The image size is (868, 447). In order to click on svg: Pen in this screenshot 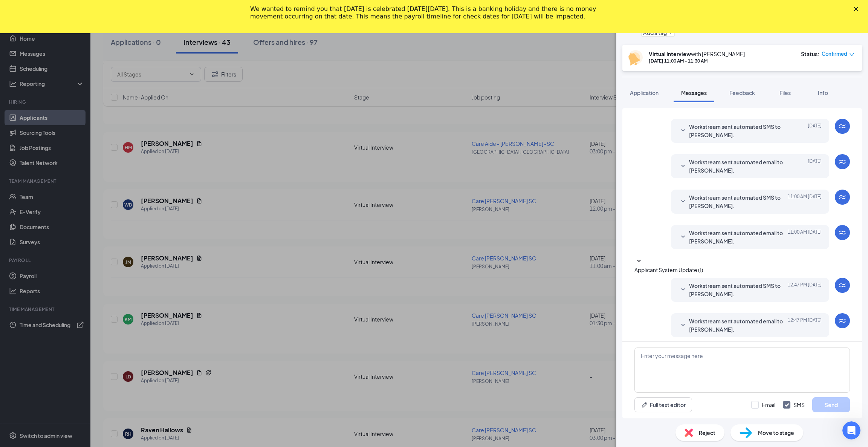, I will do `click(645, 405)`.